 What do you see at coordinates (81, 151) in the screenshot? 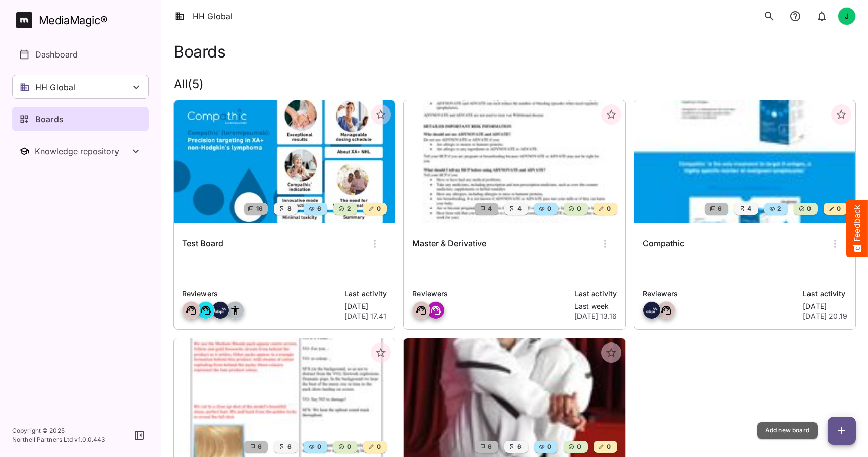
I see `nav: Knowledge repository` at bounding box center [81, 151].